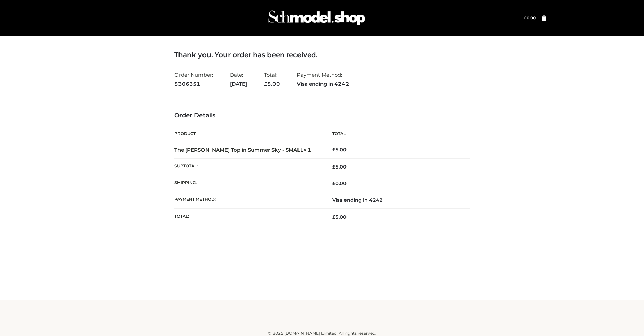 The image size is (644, 336). What do you see at coordinates (272, 79) in the screenshot?
I see `li: Total:` at bounding box center [272, 79].